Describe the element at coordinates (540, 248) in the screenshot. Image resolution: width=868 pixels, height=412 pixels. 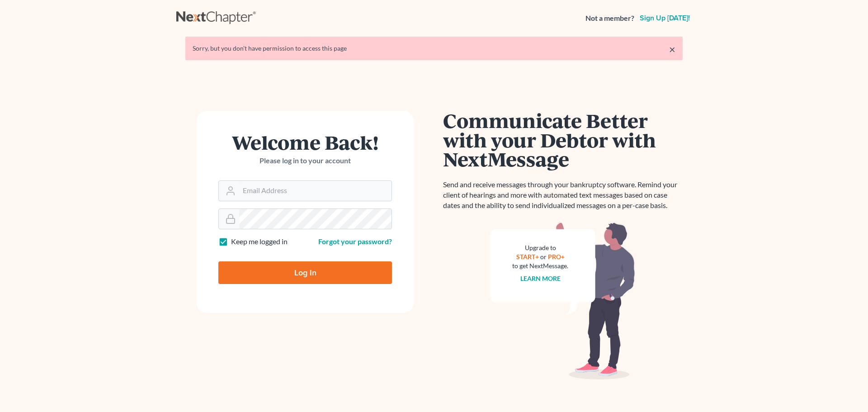
I see `div: Upgrade to` at that location.